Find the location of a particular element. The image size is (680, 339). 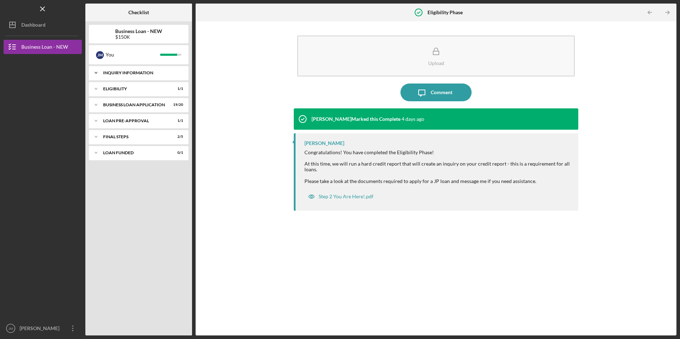

div: At this time, we will run a hard credit report that will create an inquiry on your credit report ... is located at coordinates (437, 167).